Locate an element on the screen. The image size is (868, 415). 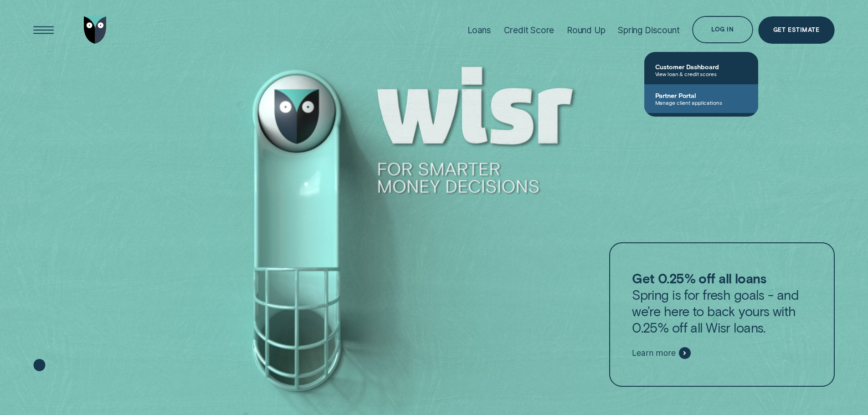
span: View loan & credit scores is located at coordinates (701, 74).